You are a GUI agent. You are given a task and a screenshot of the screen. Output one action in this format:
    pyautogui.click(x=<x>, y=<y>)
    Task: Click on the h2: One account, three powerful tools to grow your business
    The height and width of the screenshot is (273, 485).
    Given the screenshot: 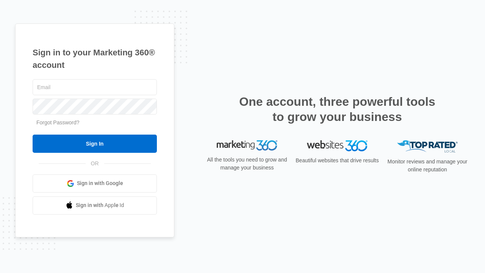 What is the action you would take?
    pyautogui.click(x=337, y=109)
    